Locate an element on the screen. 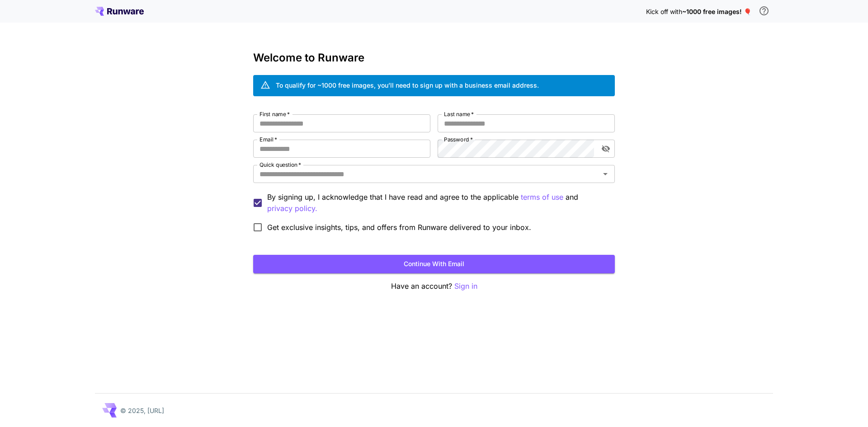 The image size is (868, 427). span: Get exclusive insights, tips, and offers from Runware delivered to your inbox. is located at coordinates (399, 227).